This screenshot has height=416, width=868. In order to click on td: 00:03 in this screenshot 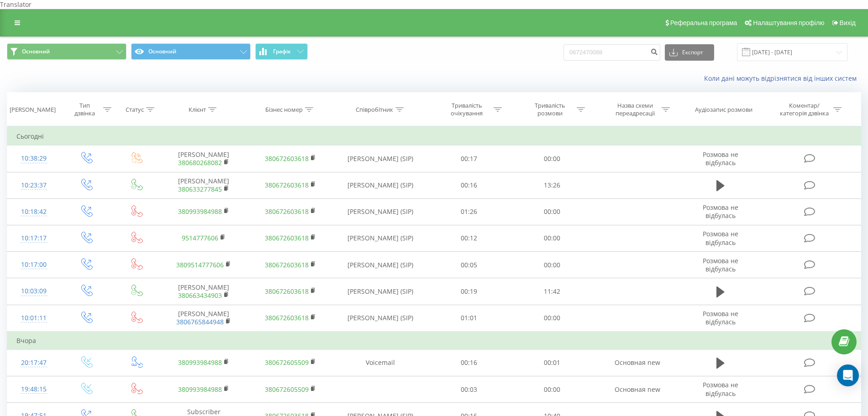, I will do `click(469, 390)`.